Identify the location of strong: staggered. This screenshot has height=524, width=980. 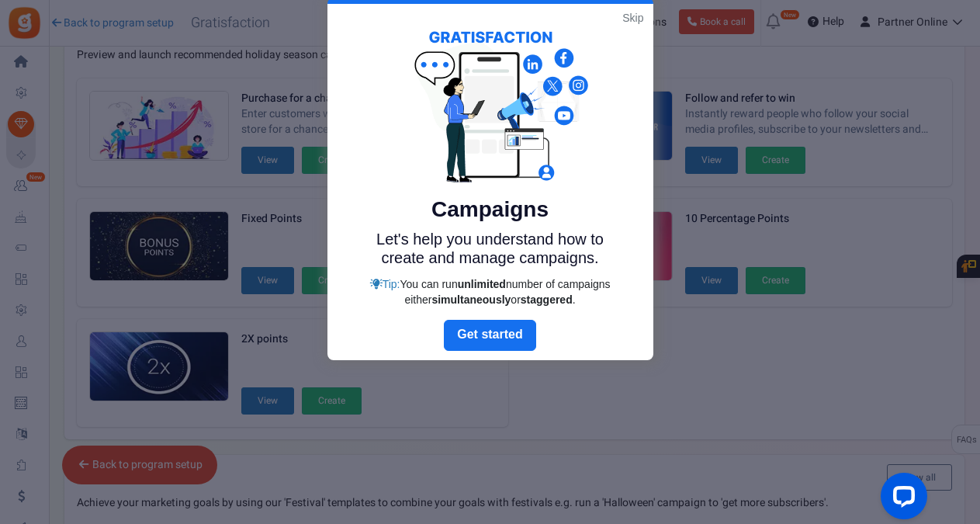
(546, 299).